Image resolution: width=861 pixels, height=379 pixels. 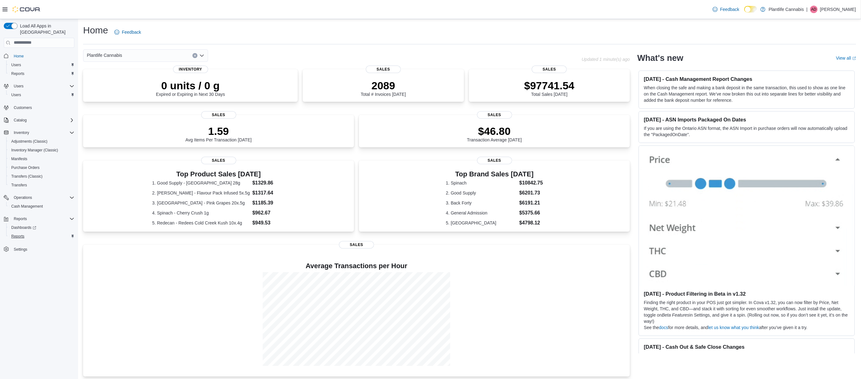 I want to click on button: Transfers, so click(x=42, y=185).